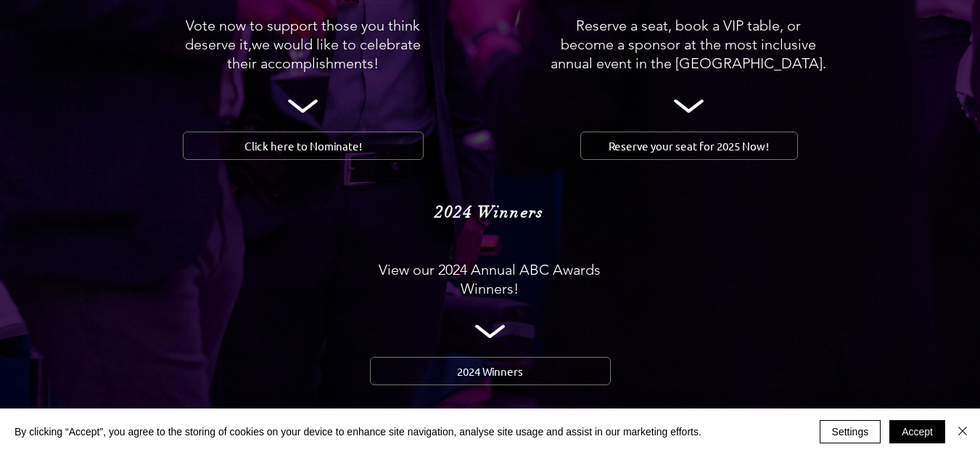  I want to click on span: Reserve a seat, book a VIP table, or become a sponsor at the most inclusive annual event in the [..., so click(689, 44).